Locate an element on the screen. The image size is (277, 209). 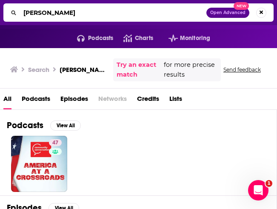
span: Open Advanced is located at coordinates (227, 13).